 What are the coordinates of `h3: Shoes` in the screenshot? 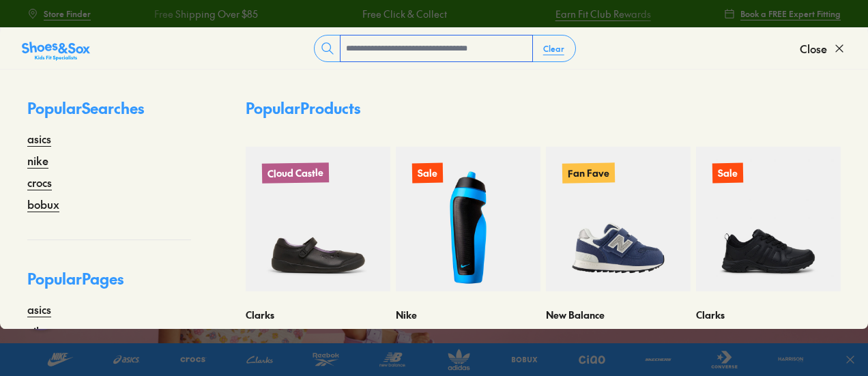 It's located at (78, 27).